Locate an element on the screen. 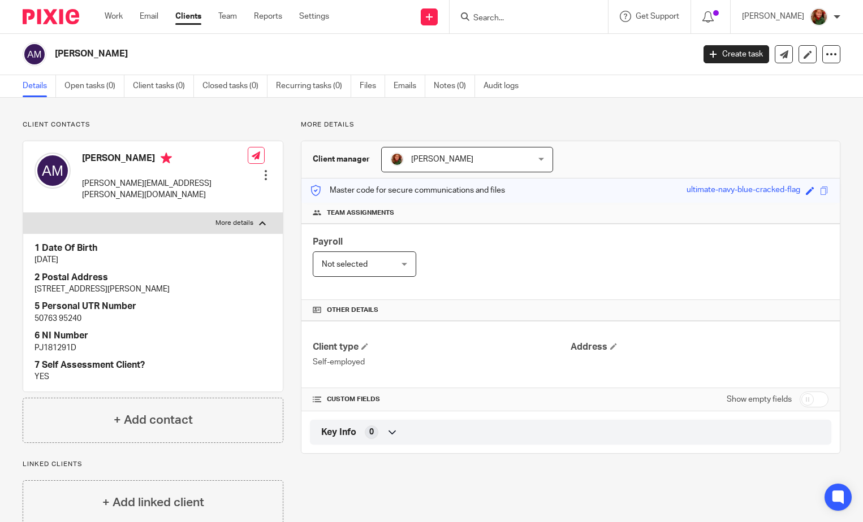  p: 50763 95240 is located at coordinates (153, 319).